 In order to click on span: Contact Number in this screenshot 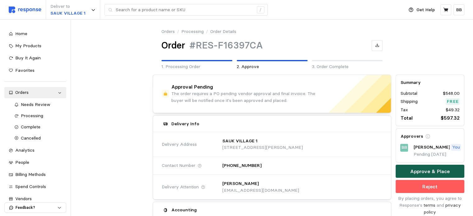, I will do `click(178, 166)`.